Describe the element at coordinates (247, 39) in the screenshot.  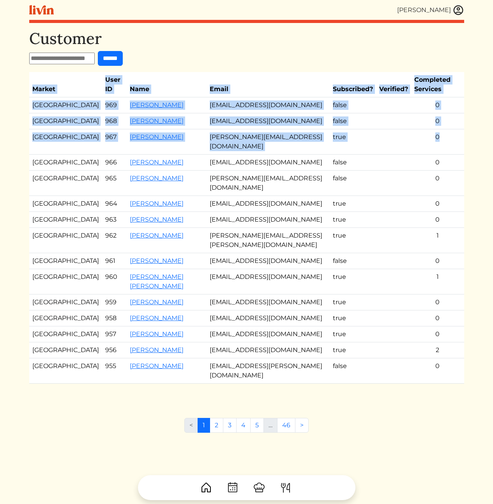
I see `h1: Customer` at that location.